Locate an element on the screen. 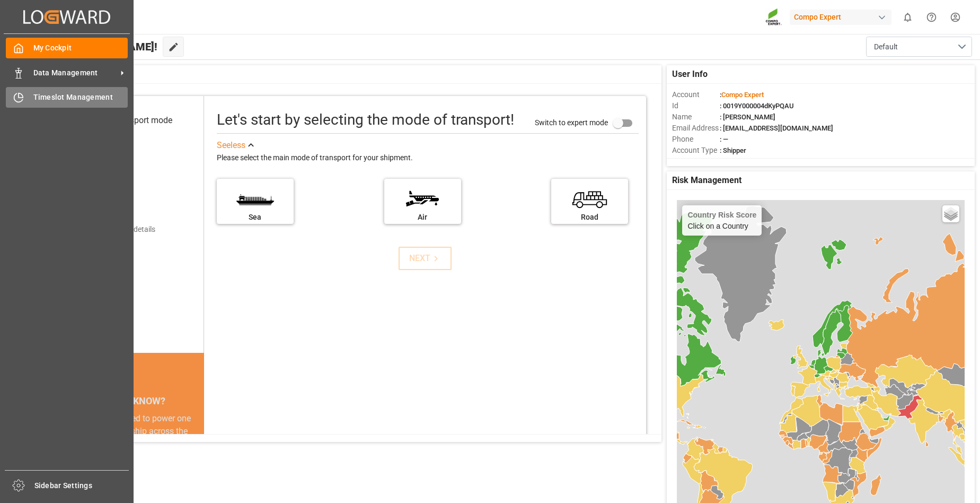  h4: Country Risk Score is located at coordinates (722, 215).